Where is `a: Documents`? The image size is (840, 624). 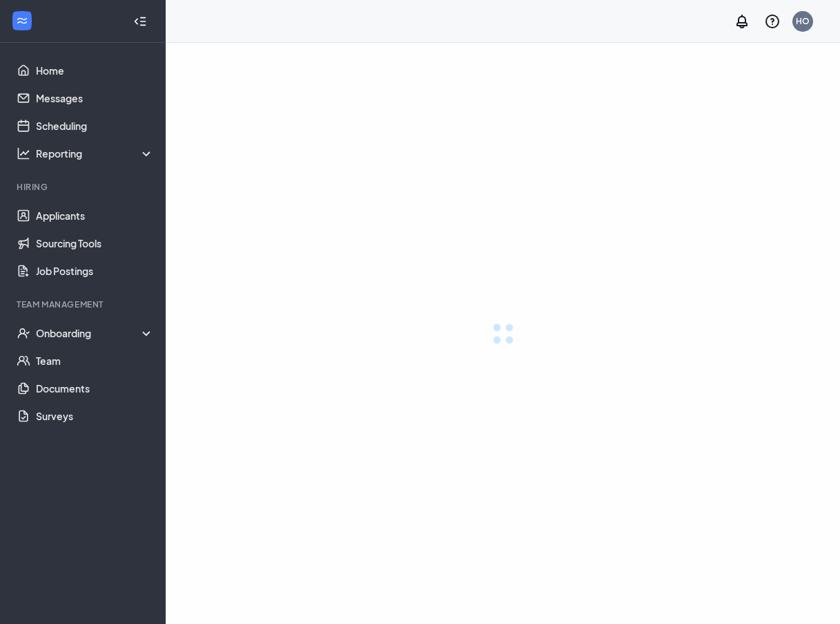 a: Documents is located at coordinates (95, 388).